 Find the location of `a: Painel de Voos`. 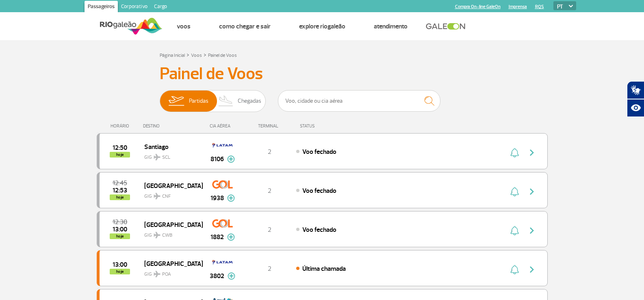

a: Painel de Voos is located at coordinates (222, 55).